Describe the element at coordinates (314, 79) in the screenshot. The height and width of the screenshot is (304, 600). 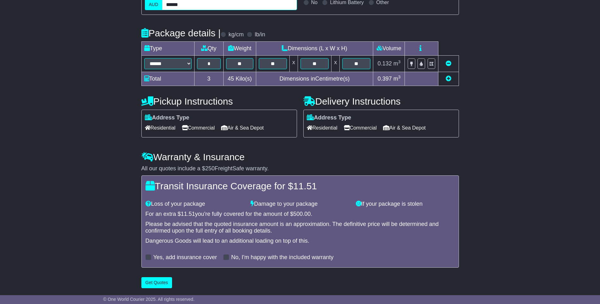
I see `td: Dimensions in Centimetre(s)` at that location.